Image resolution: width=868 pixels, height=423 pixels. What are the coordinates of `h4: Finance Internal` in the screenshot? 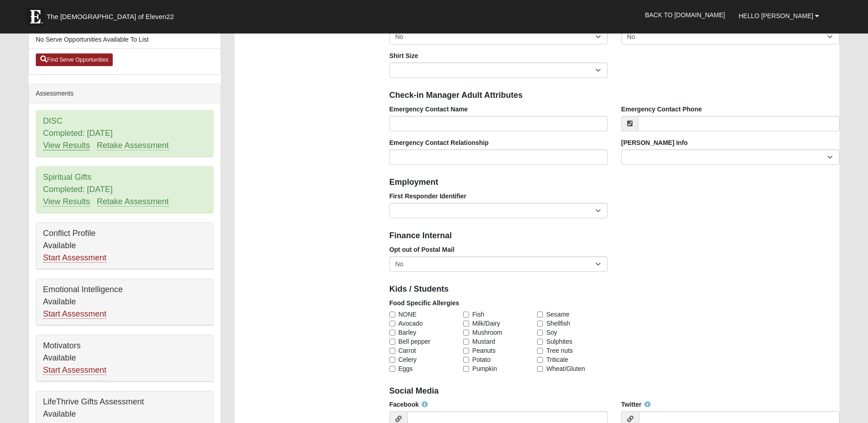 It's located at (614, 236).